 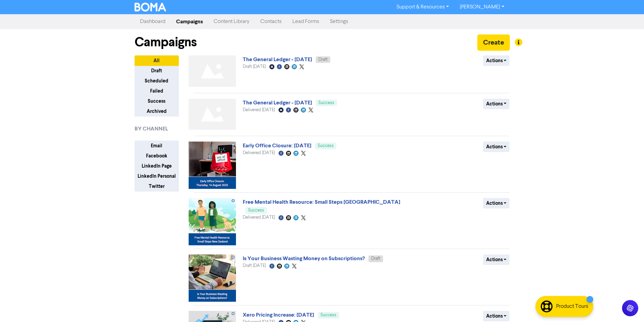 I want to click on img: image_1748563747952.png, so click(x=212, y=221).